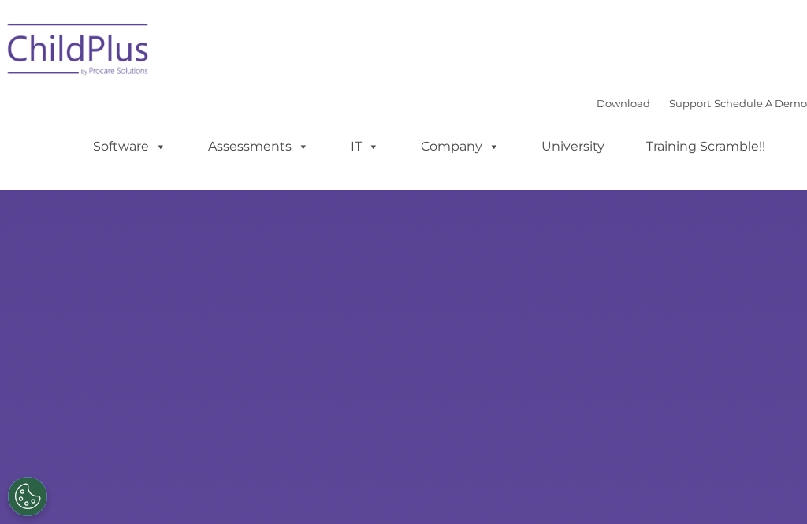 The height and width of the screenshot is (524, 807). I want to click on a: Download, so click(623, 103).